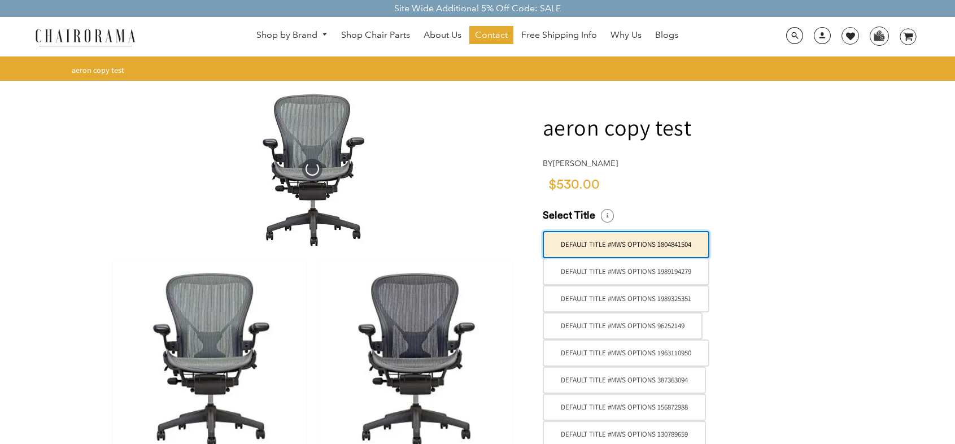 This screenshot has height=444, width=955. What do you see at coordinates (667, 35) in the screenshot?
I see `span: Blogs` at bounding box center [667, 35].